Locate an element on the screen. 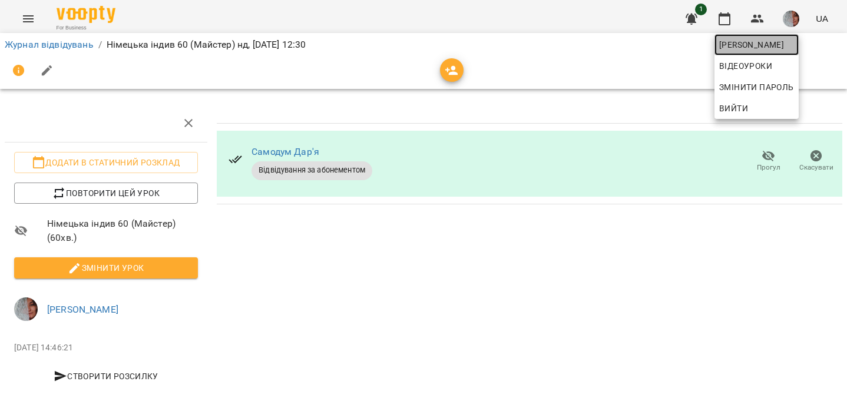 The width and height of the screenshot is (847, 411). span: Відеоуроки is located at coordinates (746, 66).